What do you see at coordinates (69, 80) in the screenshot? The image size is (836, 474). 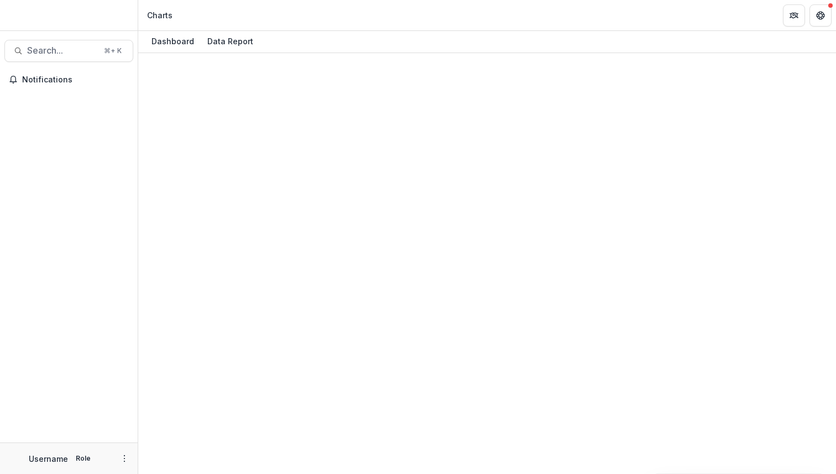 I see `button: Notifications` at bounding box center [69, 80].